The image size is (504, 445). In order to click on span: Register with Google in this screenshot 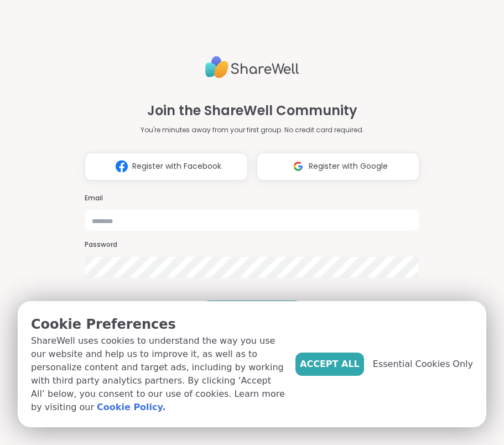, I will do `click(348, 166)`.